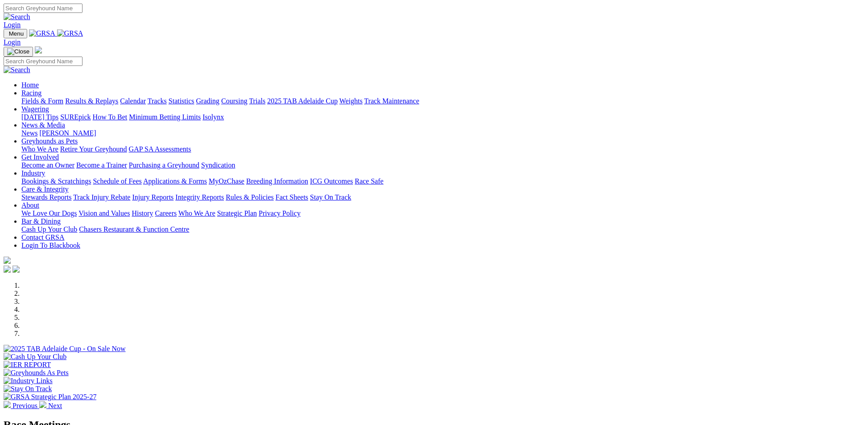  What do you see at coordinates (165, 117) in the screenshot?
I see `a: Minimum Betting Limits` at bounding box center [165, 117].